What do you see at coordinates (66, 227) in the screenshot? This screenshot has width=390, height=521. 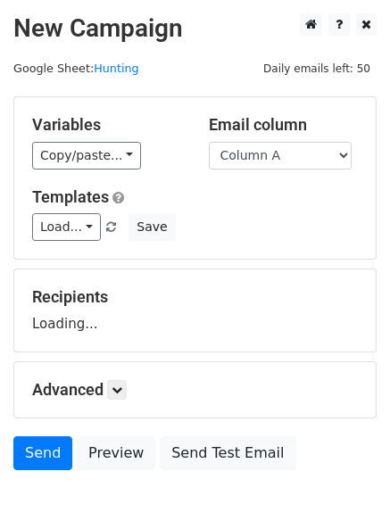 I see `a: Load...` at bounding box center [66, 227].